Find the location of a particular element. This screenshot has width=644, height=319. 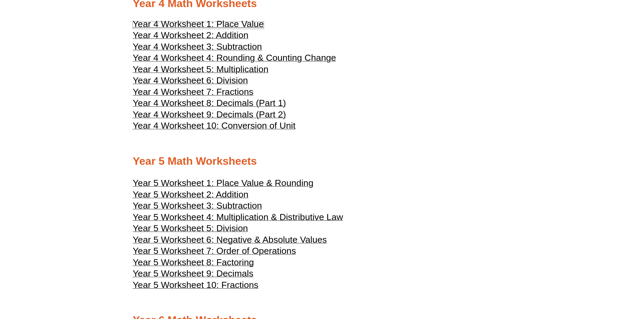

span: Year 4 Worksheet 6: Division is located at coordinates (190, 80).